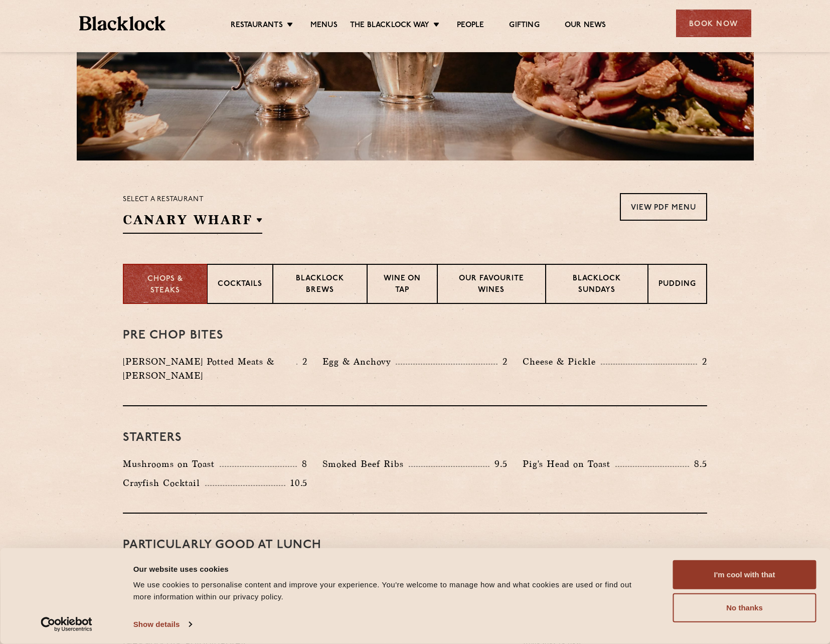 The height and width of the screenshot is (644, 830). What do you see at coordinates (499, 464) in the screenshot?
I see `p: 9.5` at bounding box center [499, 464].